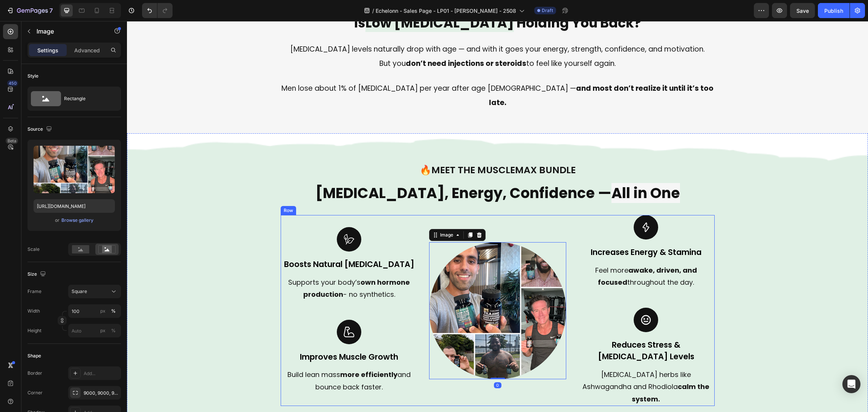  What do you see at coordinates (34, 356) in the screenshot?
I see `div: Shape` at bounding box center [34, 356].